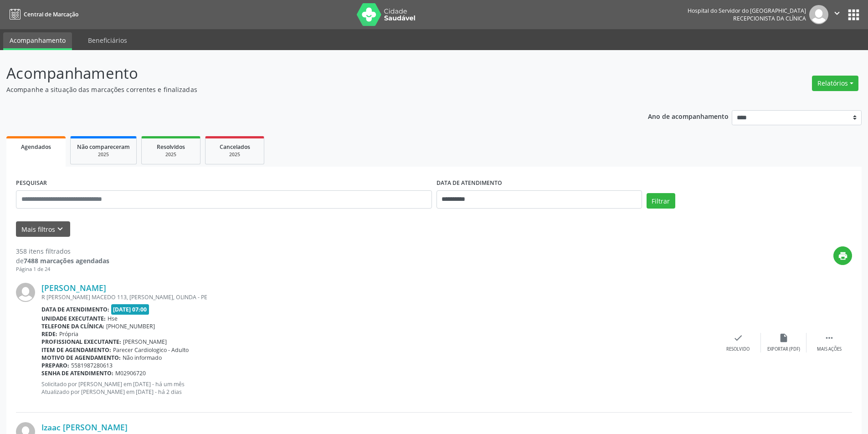 This screenshot has width=868, height=434. Describe the element at coordinates (784, 350) in the screenshot. I see `div: Exportar (PDF)` at that location.